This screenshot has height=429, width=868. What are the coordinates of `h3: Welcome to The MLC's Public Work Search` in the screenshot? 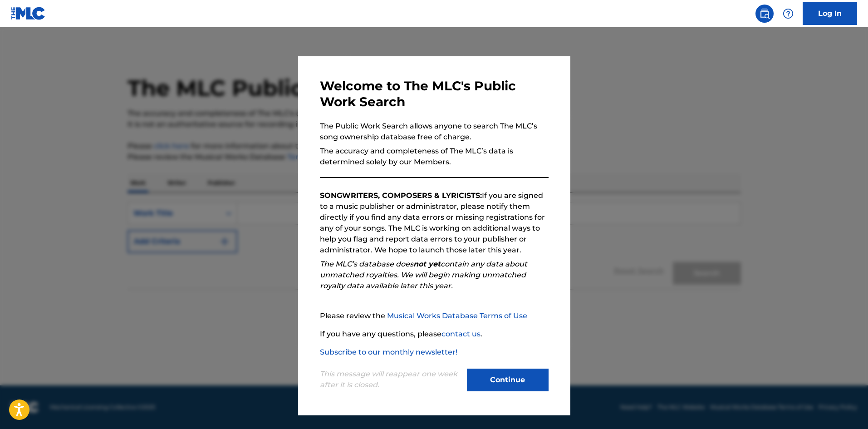 It's located at (434, 94).